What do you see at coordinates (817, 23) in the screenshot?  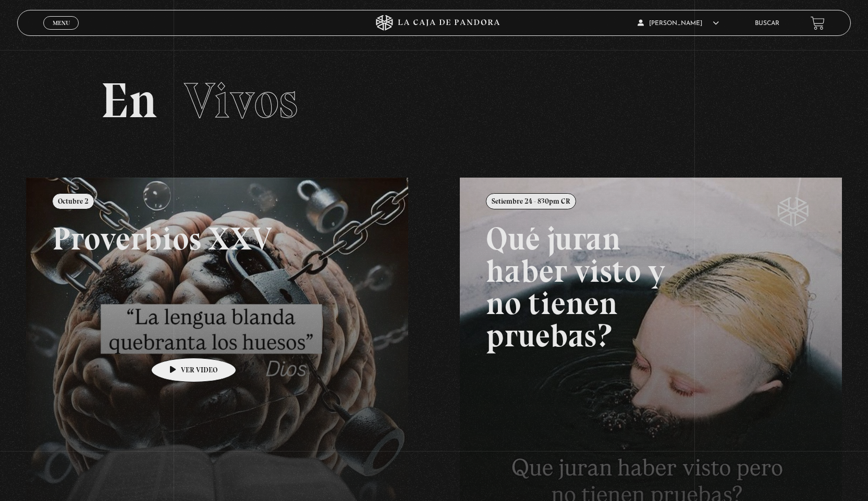 I see `a: View your shopping cart` at bounding box center [817, 23].